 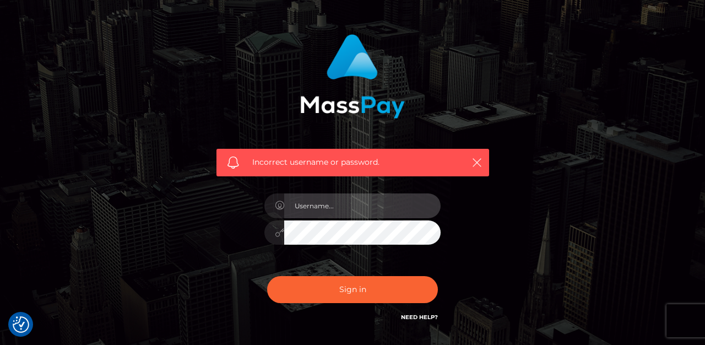 I want to click on button: Consent Preferences, so click(x=21, y=324).